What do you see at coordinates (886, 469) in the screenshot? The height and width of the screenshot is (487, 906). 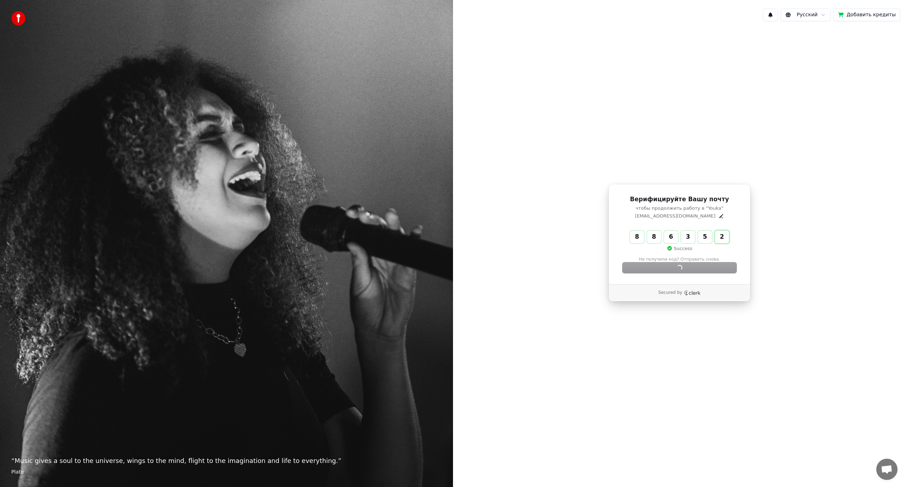 I see `div: Открытый чат` at bounding box center [886, 469].